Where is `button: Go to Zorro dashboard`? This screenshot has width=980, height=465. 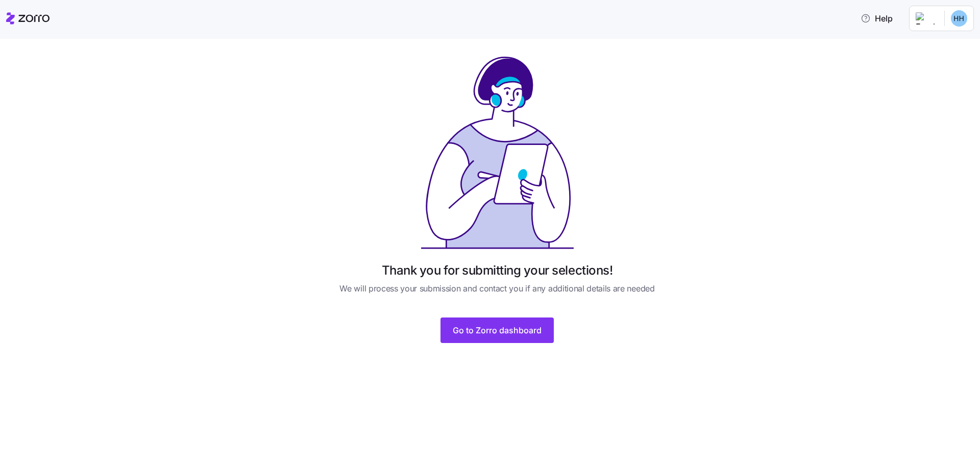
button: Go to Zorro dashboard is located at coordinates (497, 331).